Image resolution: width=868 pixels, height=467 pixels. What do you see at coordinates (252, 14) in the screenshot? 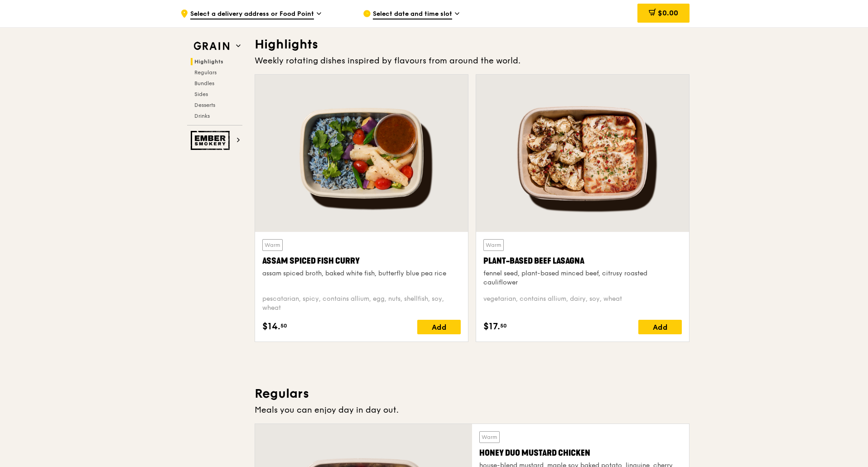
I see `span: Select a delivery address or Food Point` at bounding box center [252, 14].